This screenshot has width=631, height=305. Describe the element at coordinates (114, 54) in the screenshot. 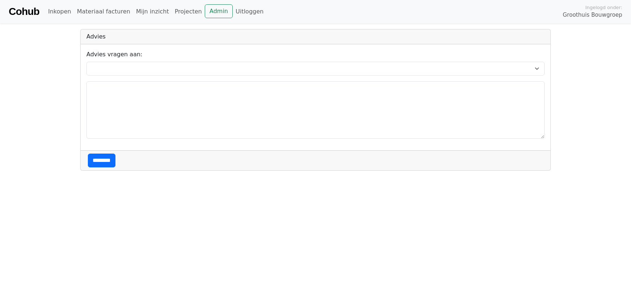

I see `label: Advies vragen aan:` at that location.